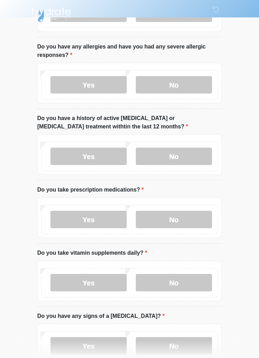 The image size is (259, 358). Describe the element at coordinates (91, 190) in the screenshot. I see `label: Do you take prescription medications?` at that location.